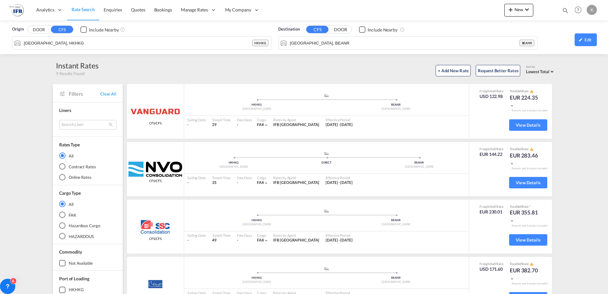 This screenshot has height=294, width=608. I want to click on span: Rate Search, so click(83, 9).